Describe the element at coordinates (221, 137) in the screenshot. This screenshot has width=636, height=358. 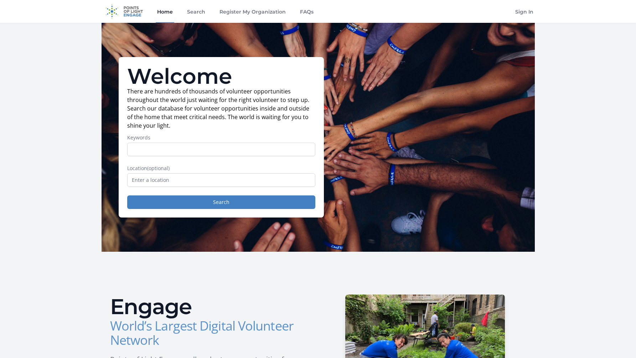
I see `label: Keywords` at that location.